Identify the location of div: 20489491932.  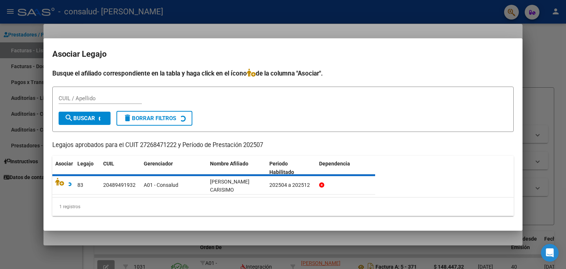
(119, 185).